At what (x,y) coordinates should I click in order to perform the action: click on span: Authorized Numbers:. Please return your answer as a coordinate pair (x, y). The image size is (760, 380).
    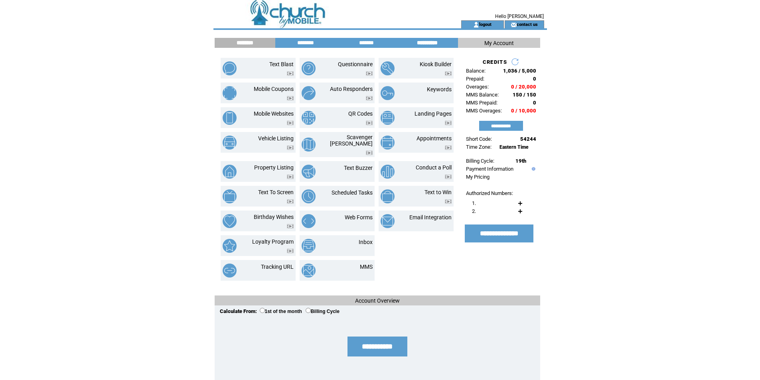
    Looking at the image, I should click on (490, 193).